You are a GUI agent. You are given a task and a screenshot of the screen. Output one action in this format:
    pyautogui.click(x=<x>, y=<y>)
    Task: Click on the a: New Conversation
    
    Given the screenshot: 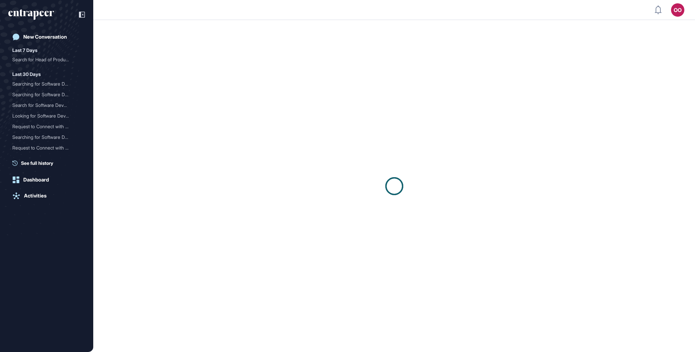 What is the action you would take?
    pyautogui.click(x=47, y=37)
    